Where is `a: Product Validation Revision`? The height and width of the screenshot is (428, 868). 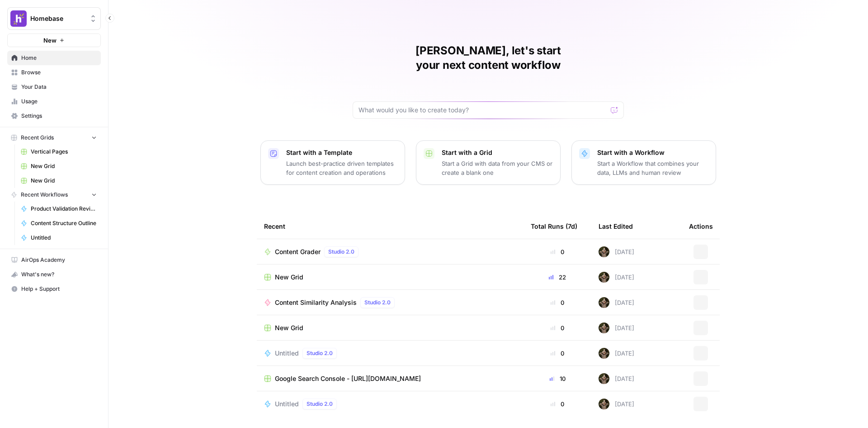
a: Product Validation Revision is located at coordinates (59, 209).